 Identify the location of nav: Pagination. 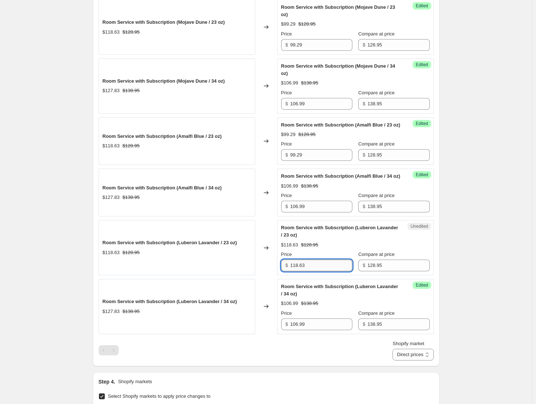
(108, 350).